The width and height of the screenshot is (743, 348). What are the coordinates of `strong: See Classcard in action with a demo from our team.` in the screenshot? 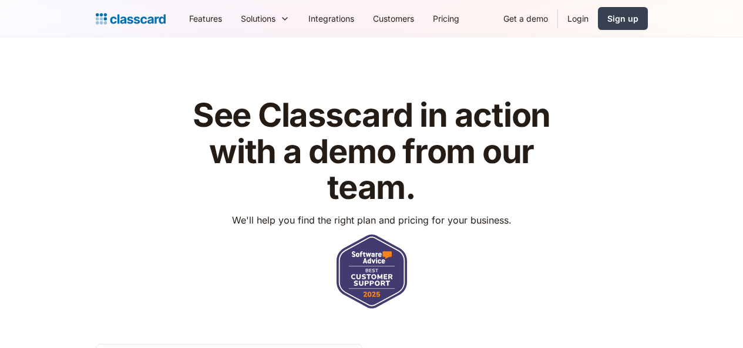 It's located at (371, 151).